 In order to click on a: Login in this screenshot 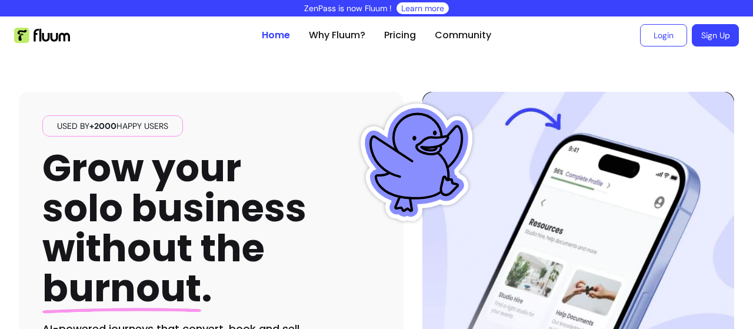, I will do `click(663, 35)`.